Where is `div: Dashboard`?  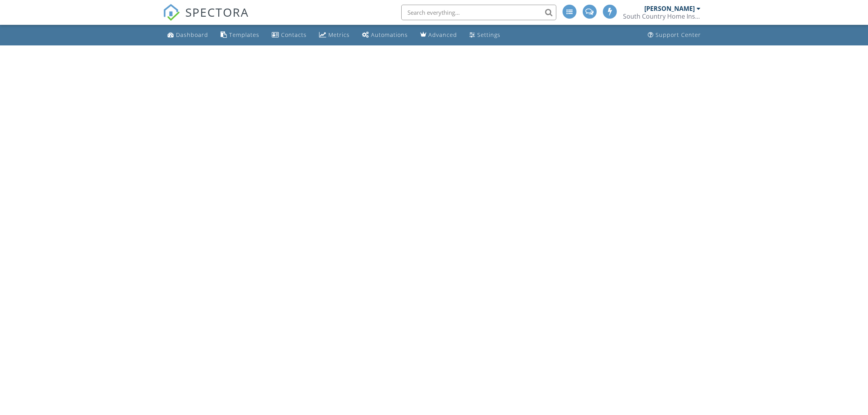 div: Dashboard is located at coordinates (192, 35).